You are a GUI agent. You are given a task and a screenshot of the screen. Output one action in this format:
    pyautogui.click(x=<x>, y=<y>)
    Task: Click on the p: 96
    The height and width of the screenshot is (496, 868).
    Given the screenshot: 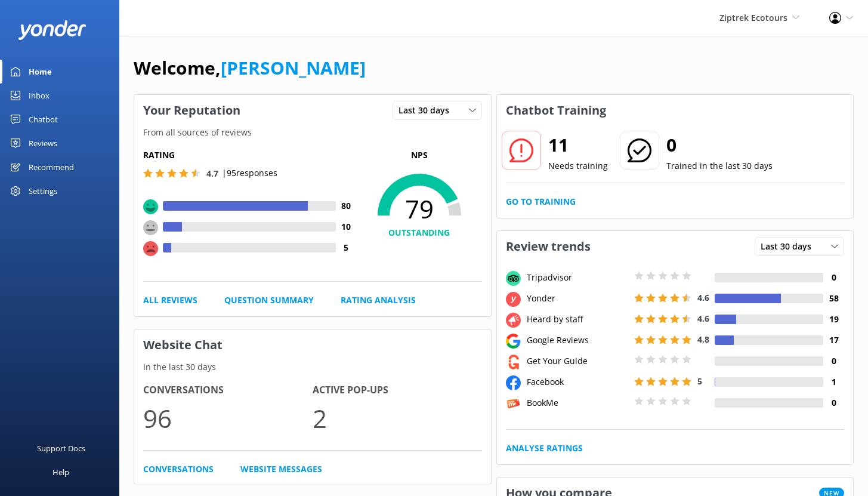 What is the action you would take?
    pyautogui.click(x=228, y=418)
    